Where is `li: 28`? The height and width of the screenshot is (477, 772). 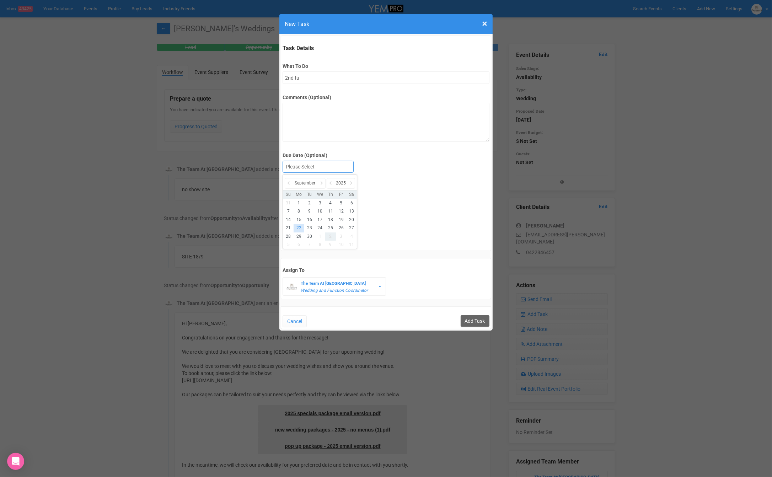
li: 28 is located at coordinates (288, 236).